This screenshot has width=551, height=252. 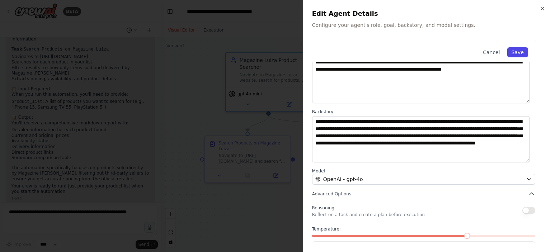 What do you see at coordinates (331, 194) in the screenshot?
I see `span: Advanced Options` at bounding box center [331, 194].